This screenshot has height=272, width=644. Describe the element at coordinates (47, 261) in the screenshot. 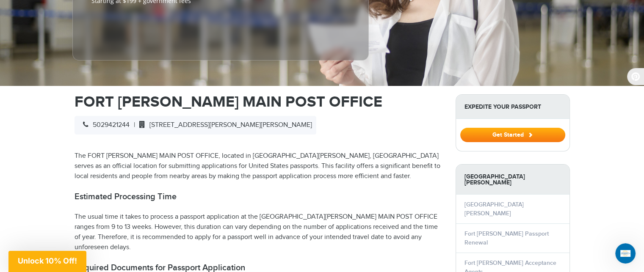

I see `span: Unlock 10% Off!` at that location.